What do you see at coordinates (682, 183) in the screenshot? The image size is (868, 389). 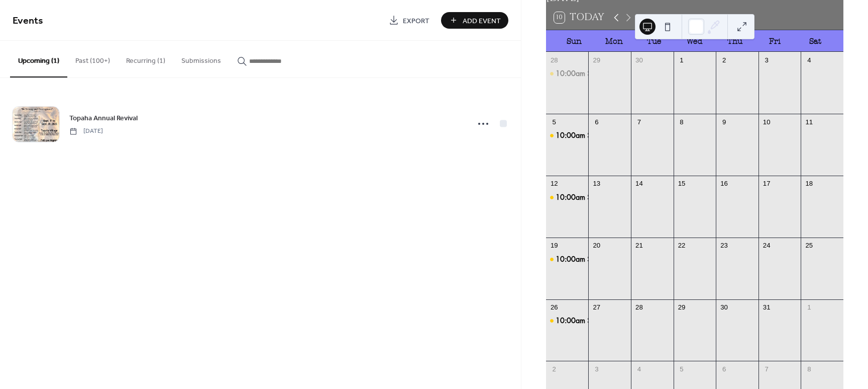 I see `div: 15` at bounding box center [682, 183].